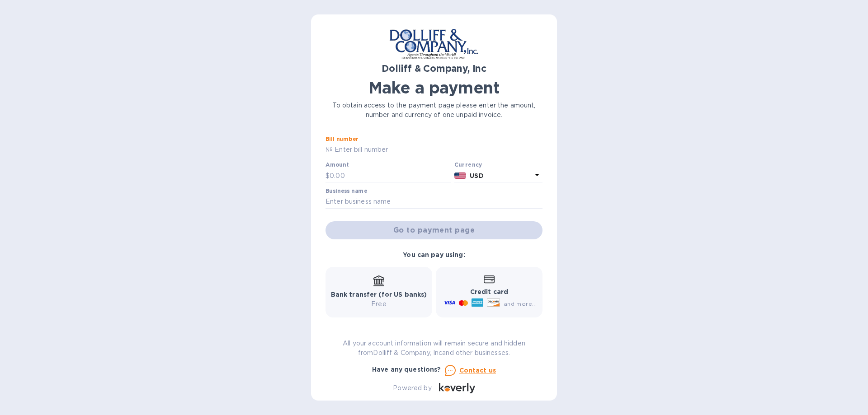 This screenshot has width=868, height=415. I want to click on p: All your account information will remain secure and hidden from Dolliff & Company, Inc and other ..., so click(434, 348).